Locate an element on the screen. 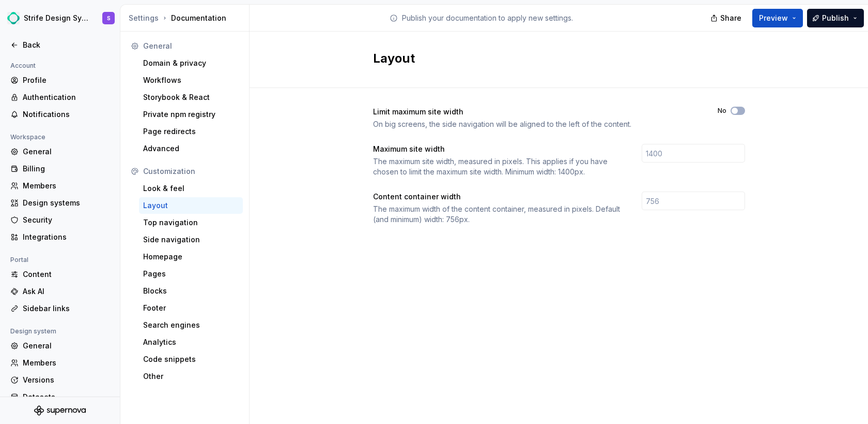 Image resolution: width=868 pixels, height=424 pixels. div: Workspace is located at coordinates (28, 137).